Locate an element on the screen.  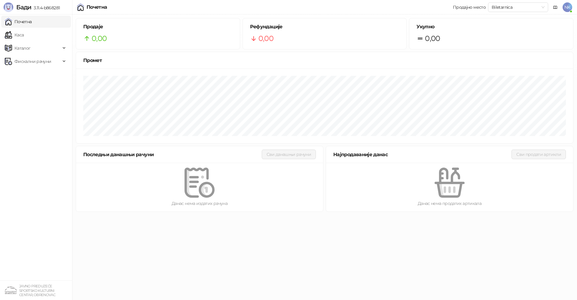
span: NK is located at coordinates (567, 7).